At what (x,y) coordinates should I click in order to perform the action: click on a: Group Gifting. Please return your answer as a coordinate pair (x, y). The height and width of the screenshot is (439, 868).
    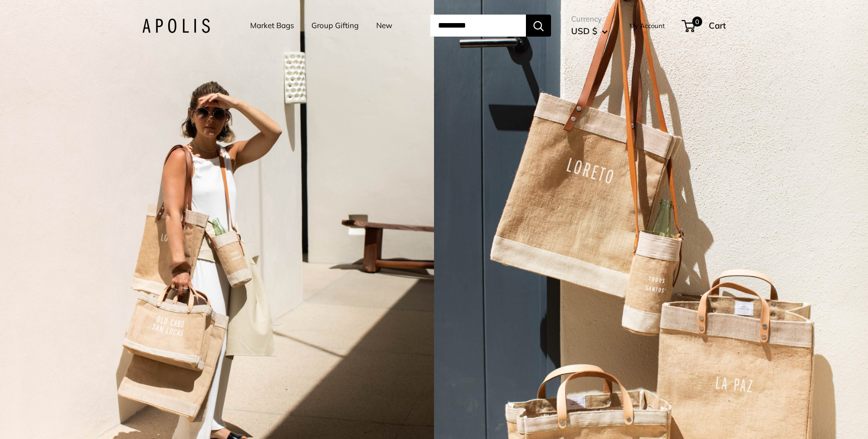
    Looking at the image, I should click on (335, 26).